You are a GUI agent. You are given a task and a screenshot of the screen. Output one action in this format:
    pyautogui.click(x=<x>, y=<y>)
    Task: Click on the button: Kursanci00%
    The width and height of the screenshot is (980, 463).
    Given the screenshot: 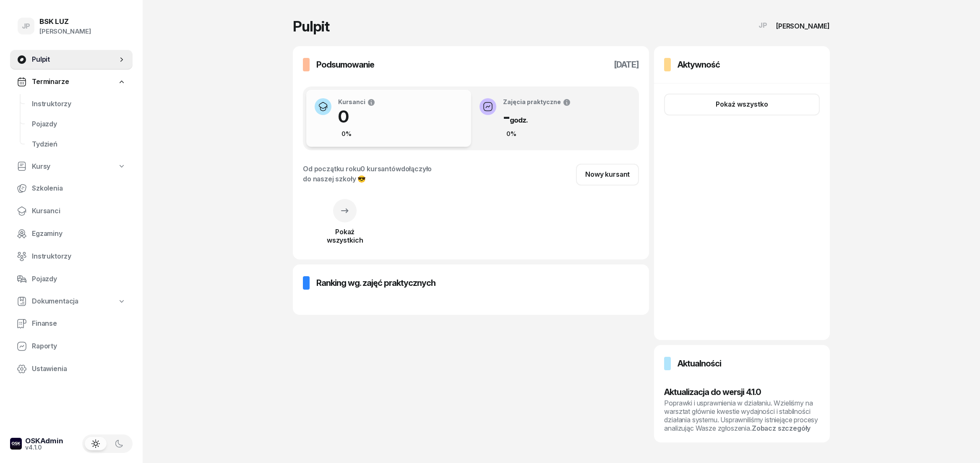 What is the action you would take?
    pyautogui.click(x=389, y=119)
    